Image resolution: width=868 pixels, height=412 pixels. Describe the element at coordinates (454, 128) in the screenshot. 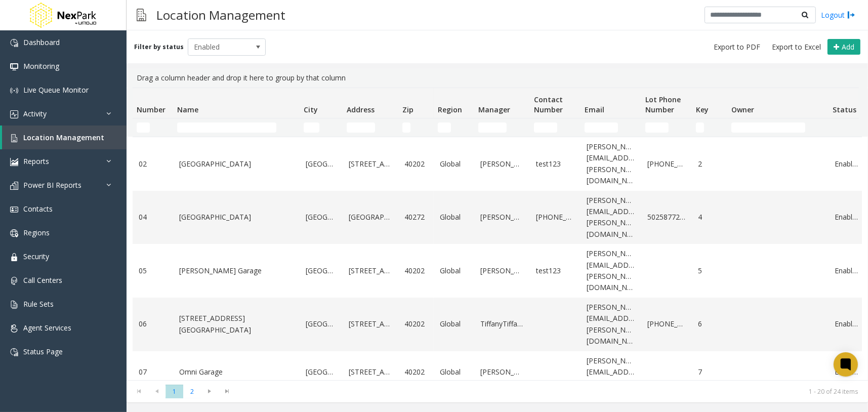

I see `td: Region Filter` at that location.